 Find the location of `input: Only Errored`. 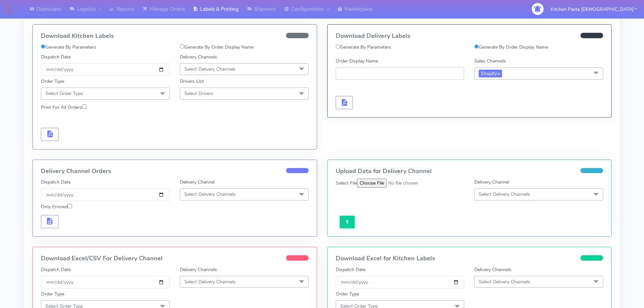

input: Only Errored is located at coordinates (70, 206).